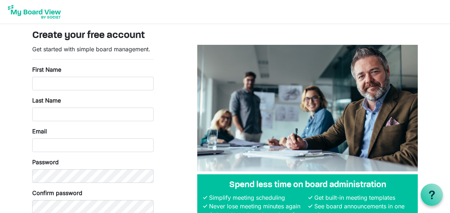 This screenshot has height=213, width=450. I want to click on li: Simplify meeting scheduling, so click(257, 197).